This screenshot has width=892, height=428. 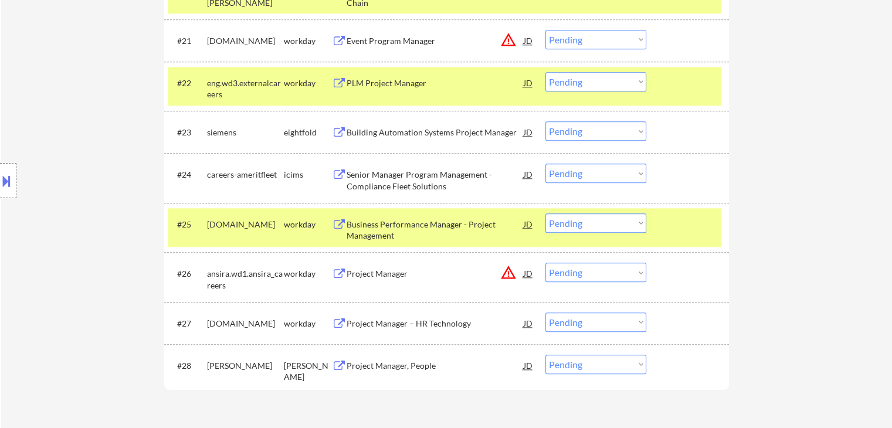 I want to click on div: ansira.wd1.ansira_careers, so click(x=245, y=279).